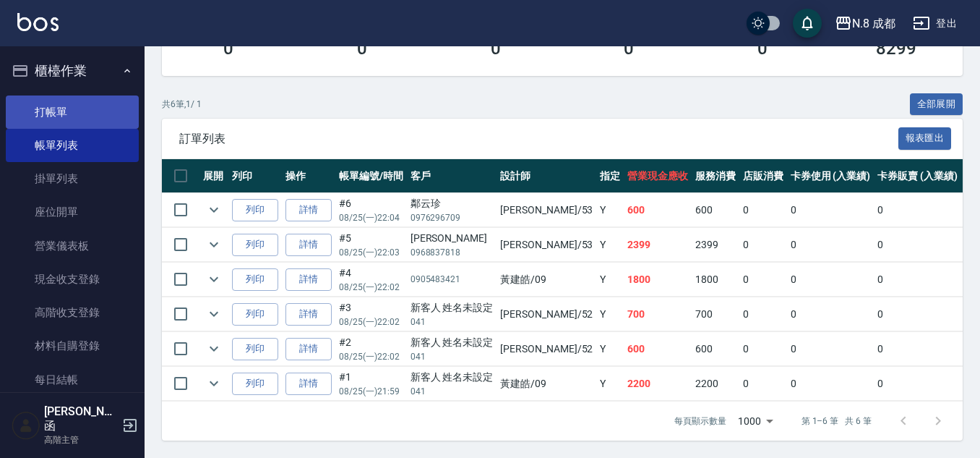 The height and width of the screenshot is (458, 980). I want to click on a: 高階收支登錄, so click(72, 312).